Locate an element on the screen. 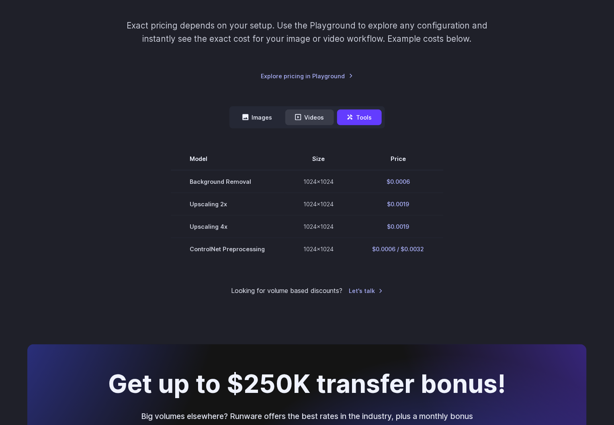 This screenshot has width=614, height=425. td: $0.0006 is located at coordinates (398, 181).